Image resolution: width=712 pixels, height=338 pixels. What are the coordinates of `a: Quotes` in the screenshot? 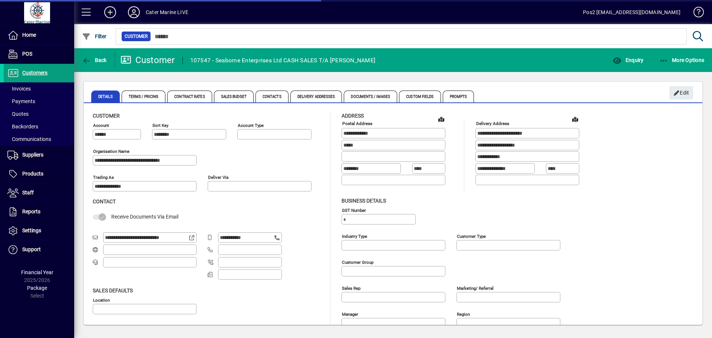 It's located at (39, 114).